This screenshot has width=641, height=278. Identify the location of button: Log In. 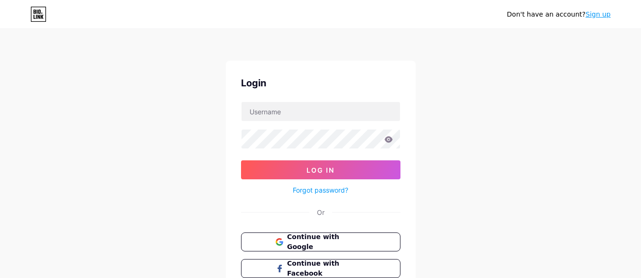
(321, 170).